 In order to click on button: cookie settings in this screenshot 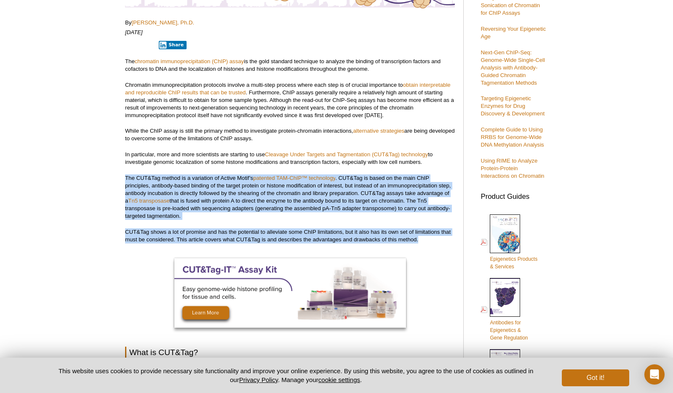, I will do `click(339, 379)`.